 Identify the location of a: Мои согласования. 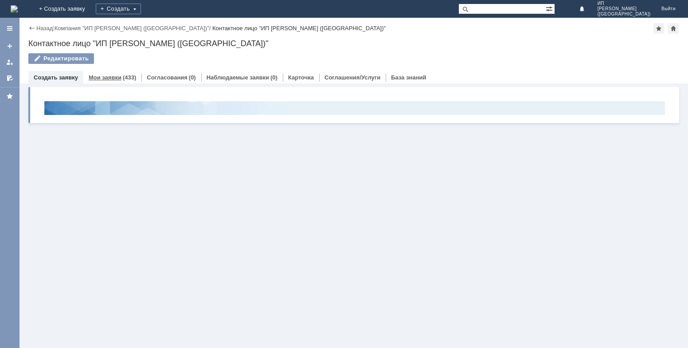
(10, 78).